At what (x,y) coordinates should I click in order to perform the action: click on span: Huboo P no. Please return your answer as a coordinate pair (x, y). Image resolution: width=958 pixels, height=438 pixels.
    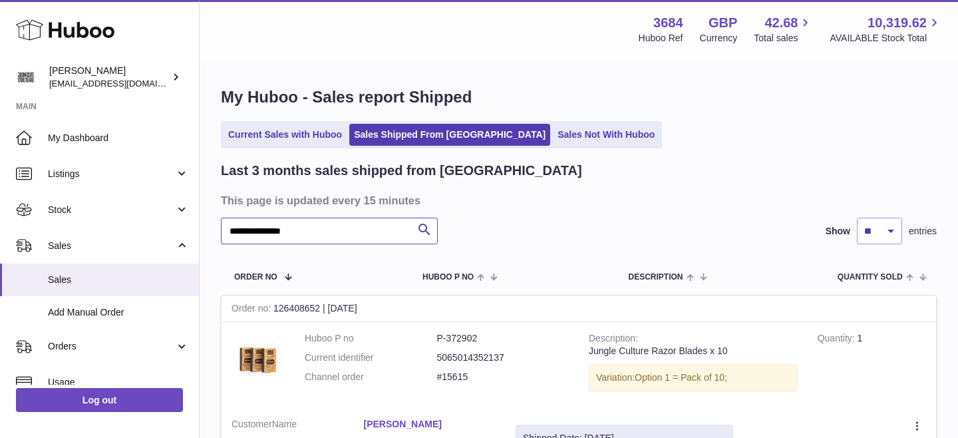
    Looking at the image, I should click on (448, 277).